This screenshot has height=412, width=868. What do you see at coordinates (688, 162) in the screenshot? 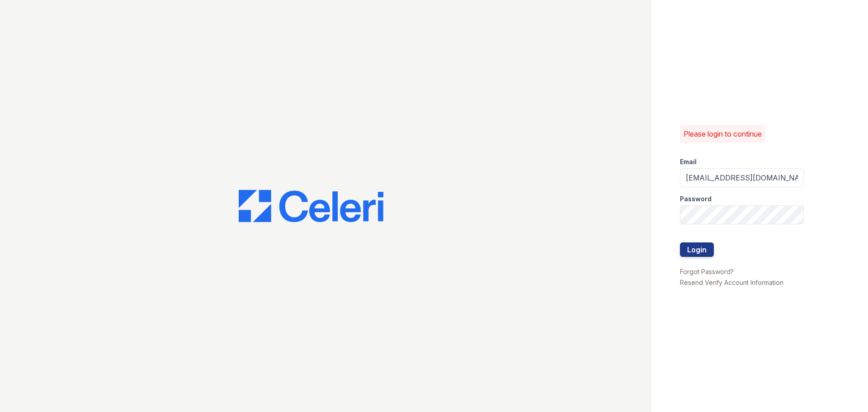
I see `label: Email` at bounding box center [688, 162].